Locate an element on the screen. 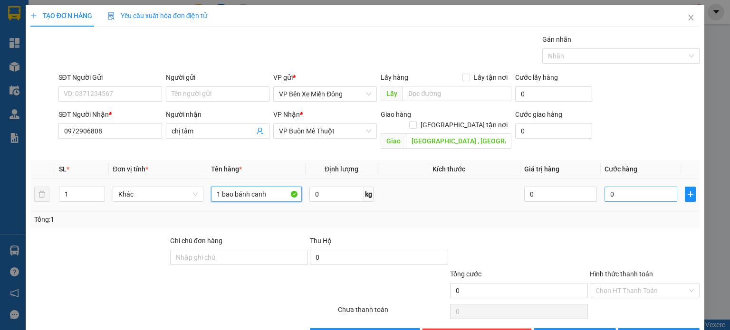  span: Cước hàng is located at coordinates (621, 169).